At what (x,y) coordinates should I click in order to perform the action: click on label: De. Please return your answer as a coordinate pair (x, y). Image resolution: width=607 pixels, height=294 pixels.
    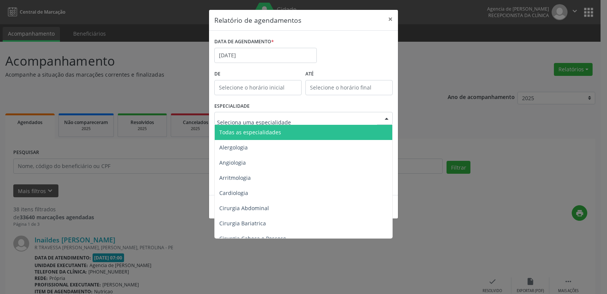
    Looking at the image, I should click on (258, 74).